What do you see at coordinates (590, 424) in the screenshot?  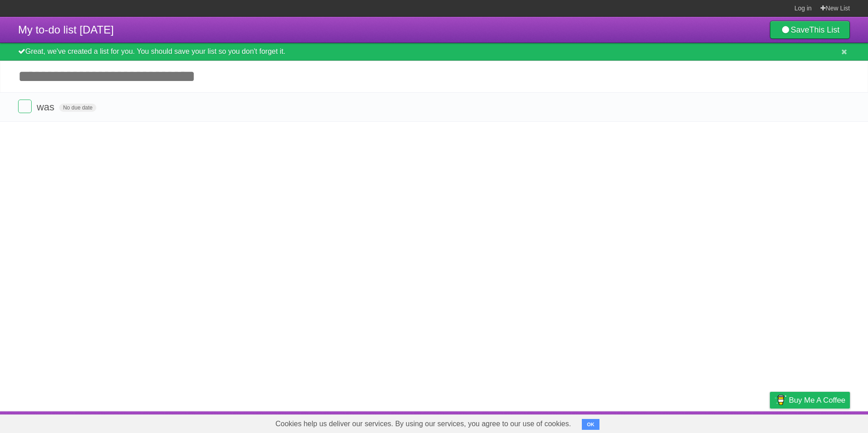 I see `button: OK` at bounding box center [590, 424].